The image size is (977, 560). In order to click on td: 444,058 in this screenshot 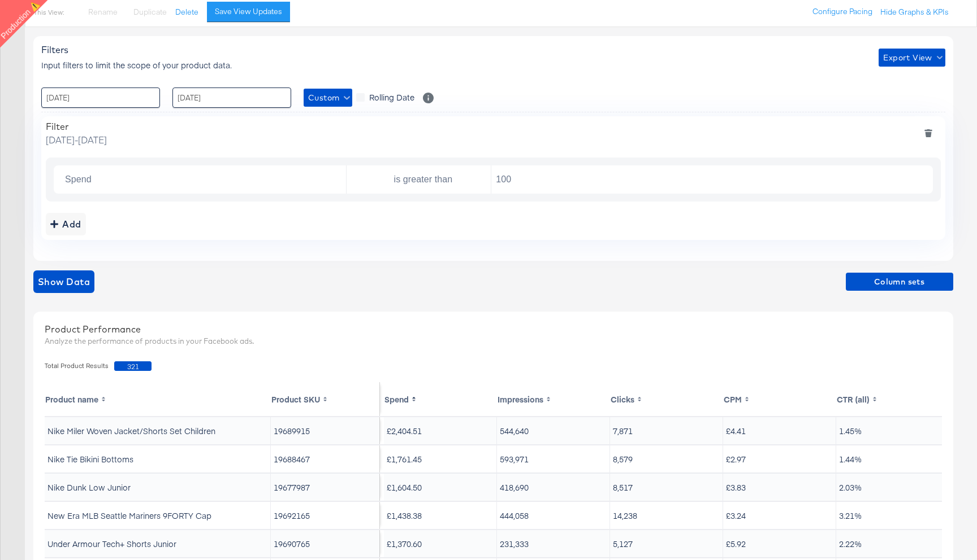, I will do `click(553, 516)`.